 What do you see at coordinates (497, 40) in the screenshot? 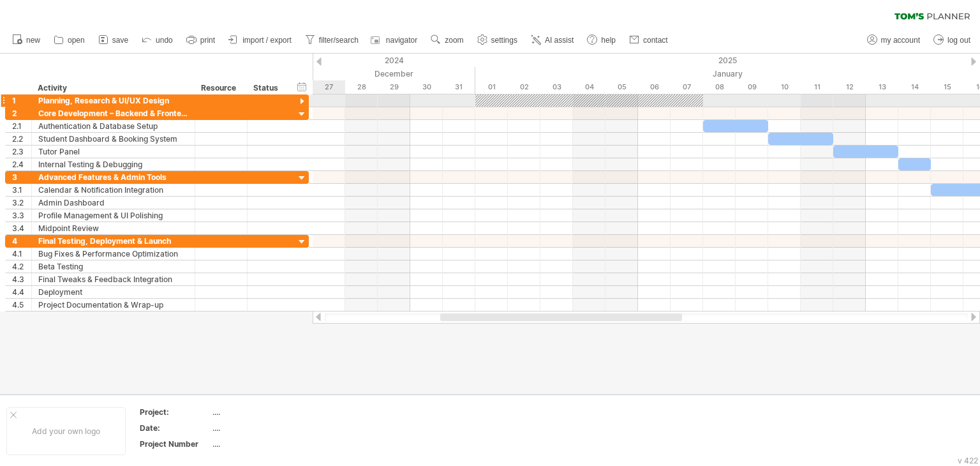
I see `a: settings` at bounding box center [497, 40].